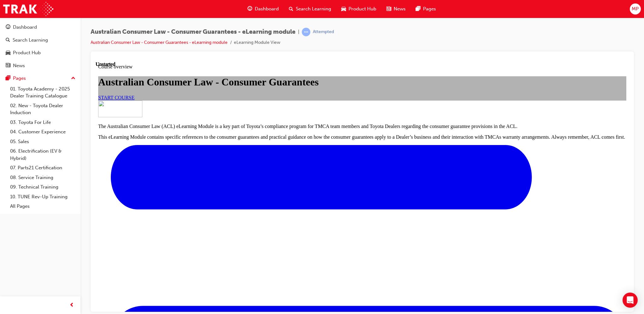 The width and height of the screenshot is (644, 314). I want to click on span: Search Learning, so click(314, 9).